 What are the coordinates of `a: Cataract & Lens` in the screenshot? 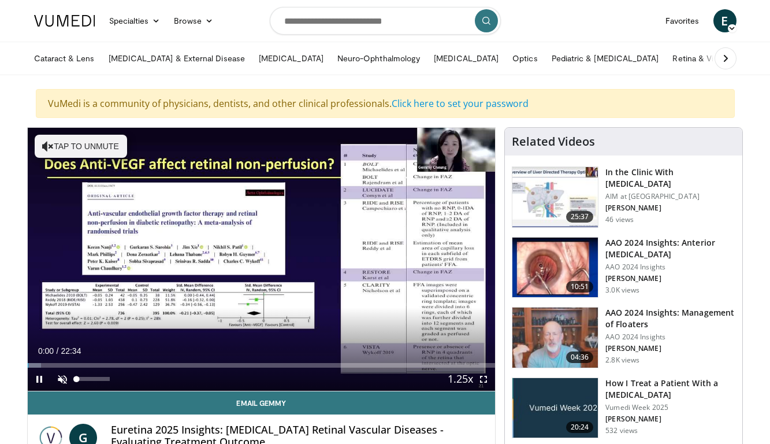 It's located at (64, 58).